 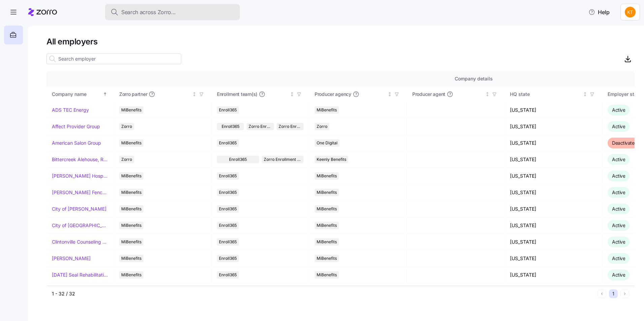 What do you see at coordinates (625, 294) in the screenshot?
I see `button: Next page` at bounding box center [625, 294].